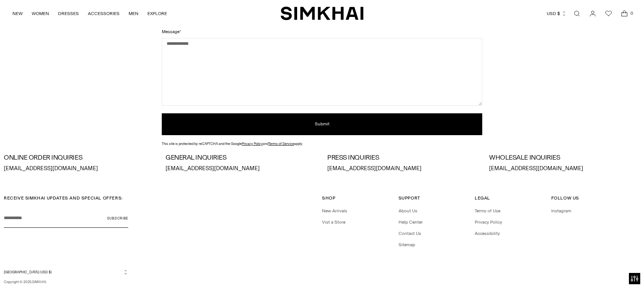 The image size is (644, 288). Describe the element at coordinates (63, 198) in the screenshot. I see `span: RECEIVE SIMKHAI UPDATES AND SPECIAL OFFERS:` at that location.